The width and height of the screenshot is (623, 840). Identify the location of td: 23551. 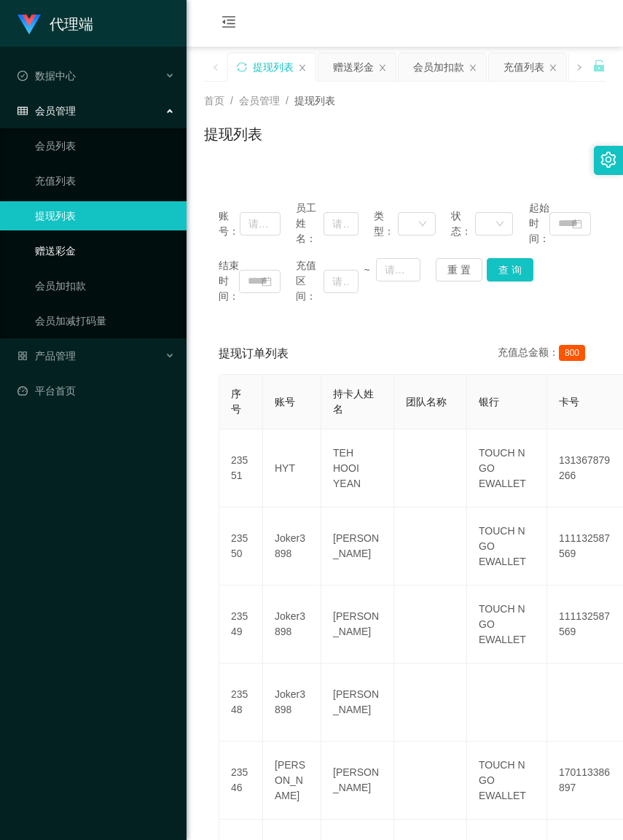
(241, 468).